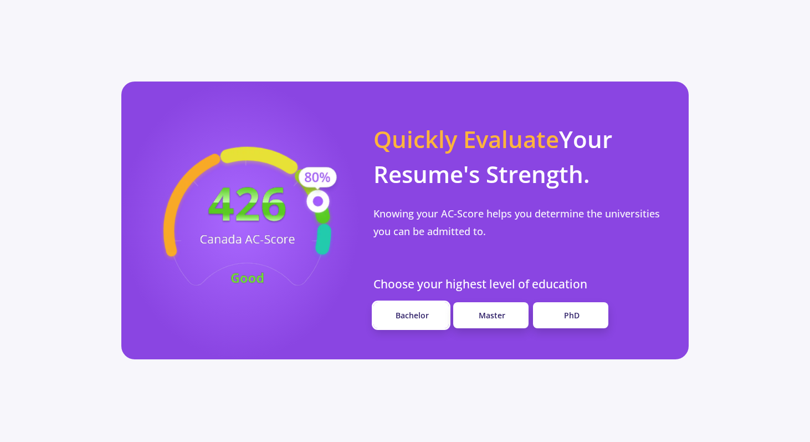 The image size is (810, 442). What do you see at coordinates (524, 284) in the screenshot?
I see `p: Choose your highest level of education` at bounding box center [524, 284].